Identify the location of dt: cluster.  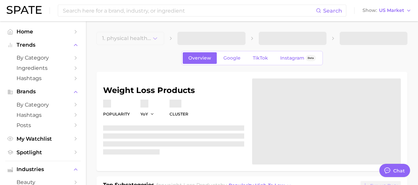
(179, 114).